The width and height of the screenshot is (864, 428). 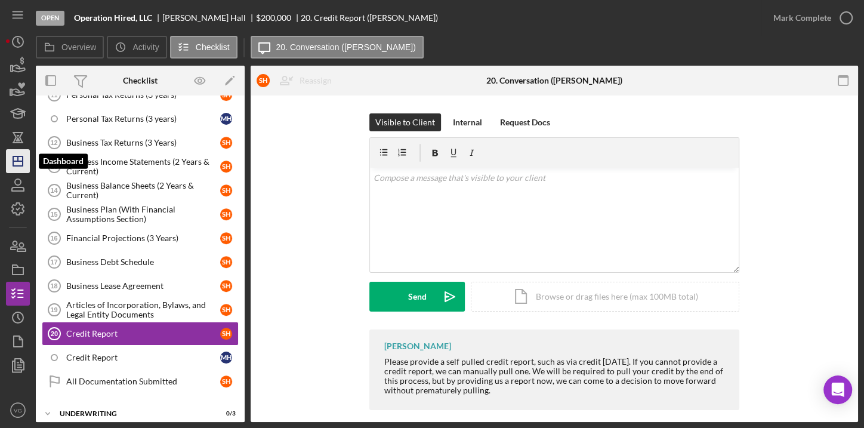 What do you see at coordinates (316, 81) in the screenshot?
I see `div: Reassign` at bounding box center [316, 81].